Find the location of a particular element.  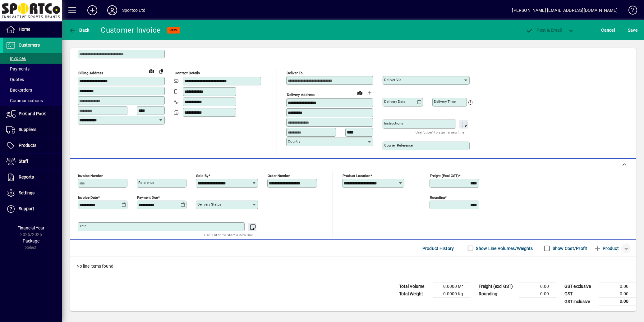

label: Show Line Volumes/Weights is located at coordinates (504, 248).